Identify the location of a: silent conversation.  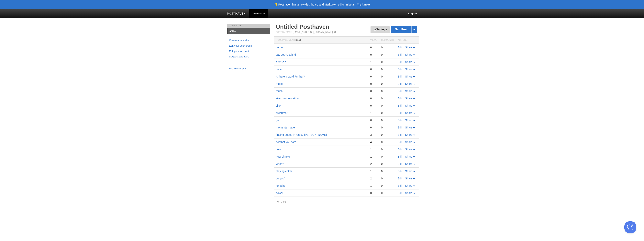
(287, 98).